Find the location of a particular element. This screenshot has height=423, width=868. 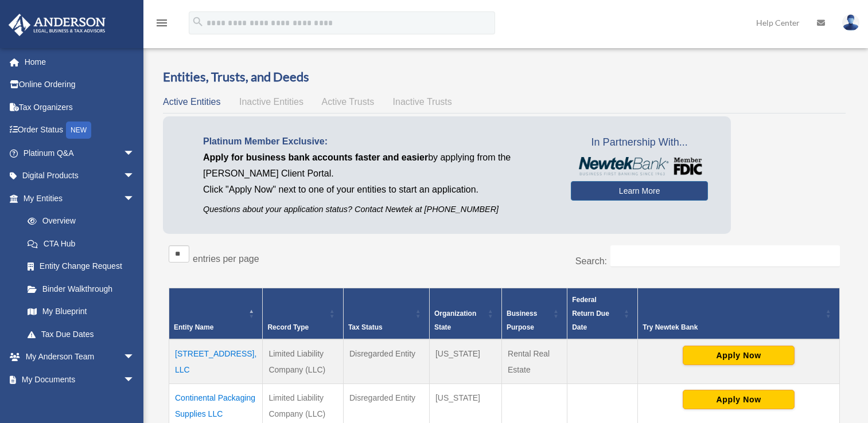

th: Business Purpose: Activate to sort is located at coordinates (535, 313).